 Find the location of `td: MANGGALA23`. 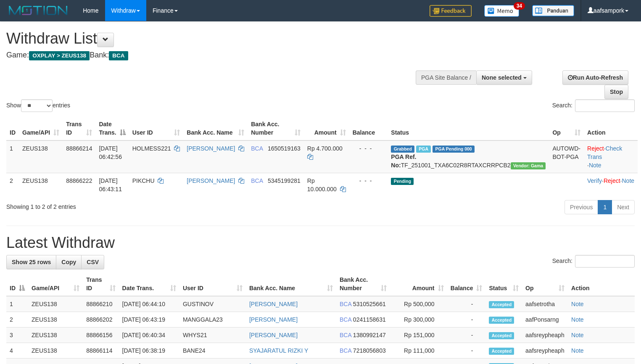

td: MANGGALA23 is located at coordinates (212, 320).